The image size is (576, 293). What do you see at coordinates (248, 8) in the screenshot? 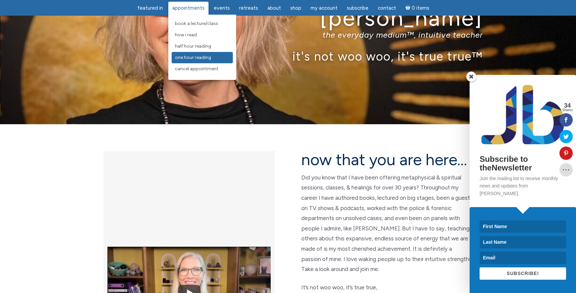
I see `a: Retreats` at bounding box center [248, 8].